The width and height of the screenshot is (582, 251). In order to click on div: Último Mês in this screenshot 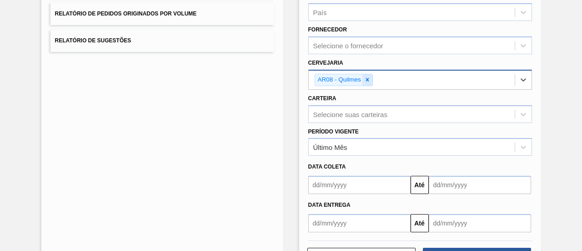, I will do `click(330, 147)`.